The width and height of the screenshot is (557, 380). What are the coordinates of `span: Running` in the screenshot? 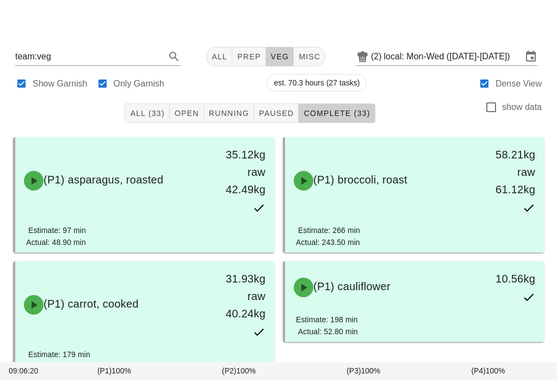 It's located at (229, 113).